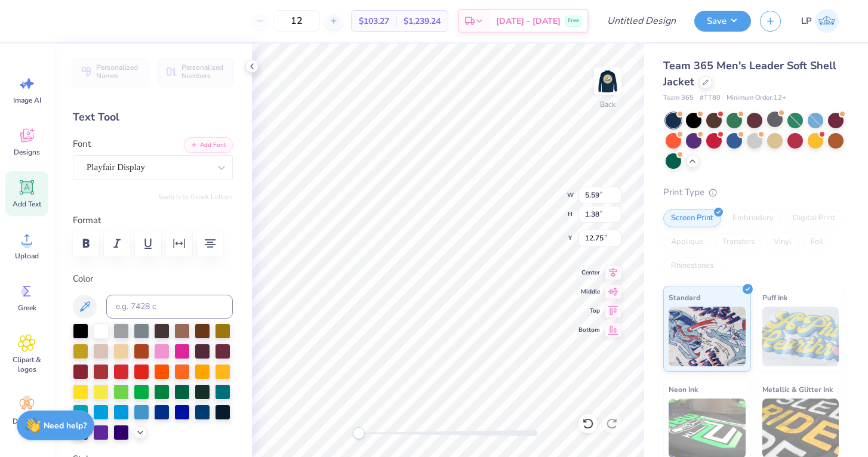 This screenshot has width=868, height=457. What do you see at coordinates (806, 21) in the screenshot?
I see `span: LP` at bounding box center [806, 21].